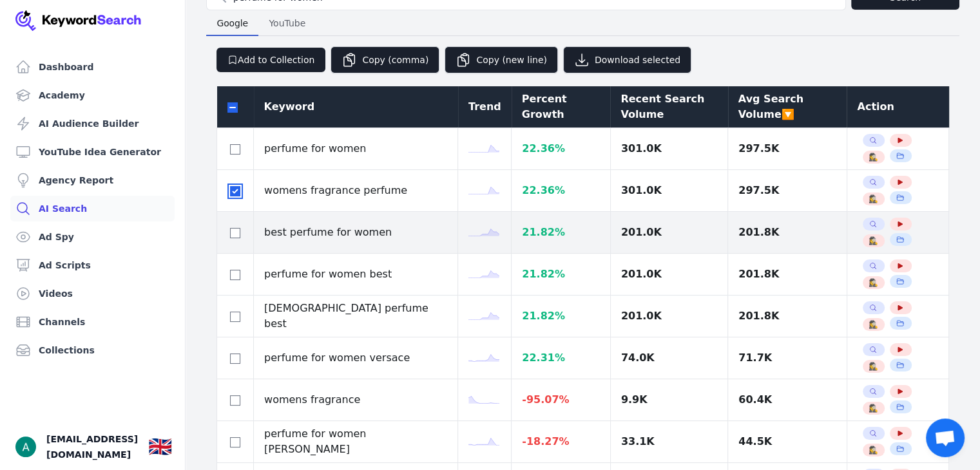 This screenshot has height=470, width=980. I want to click on button: Download selected, so click(627, 60).